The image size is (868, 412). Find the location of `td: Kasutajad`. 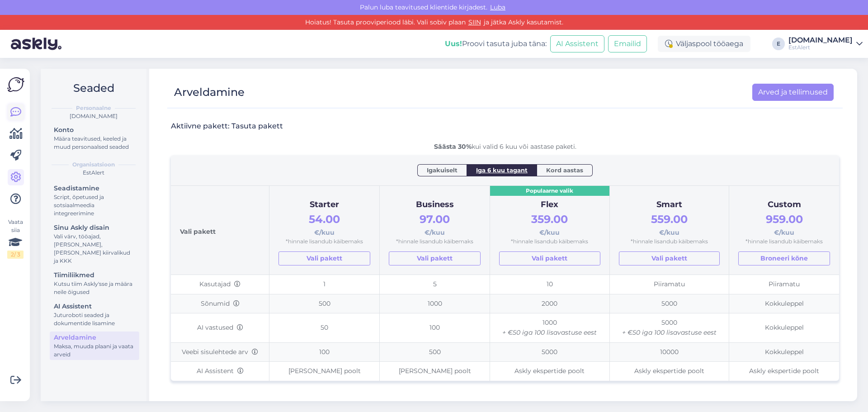

td: Kasutajad is located at coordinates (220, 284).